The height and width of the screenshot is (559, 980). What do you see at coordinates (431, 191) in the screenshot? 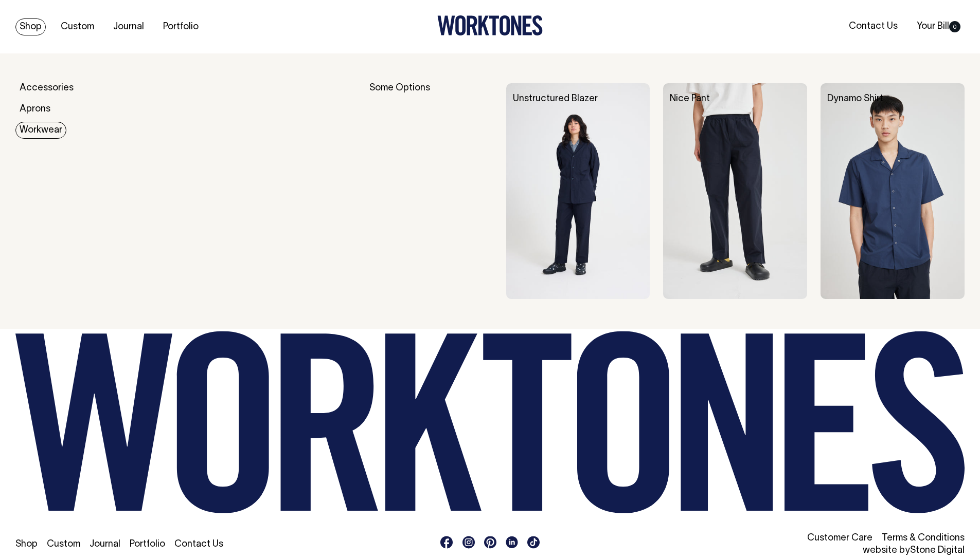
I see `div: Some Options` at bounding box center [431, 191].